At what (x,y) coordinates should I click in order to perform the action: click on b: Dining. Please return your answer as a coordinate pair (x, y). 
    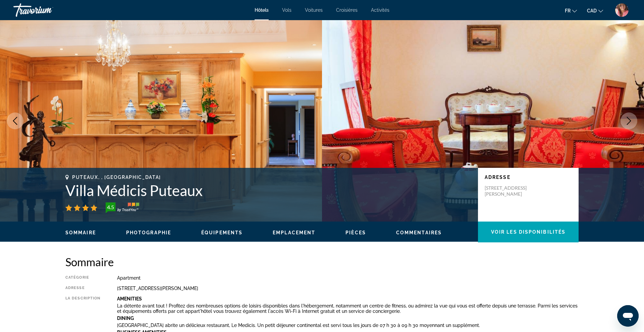
    Looking at the image, I should click on (125, 318).